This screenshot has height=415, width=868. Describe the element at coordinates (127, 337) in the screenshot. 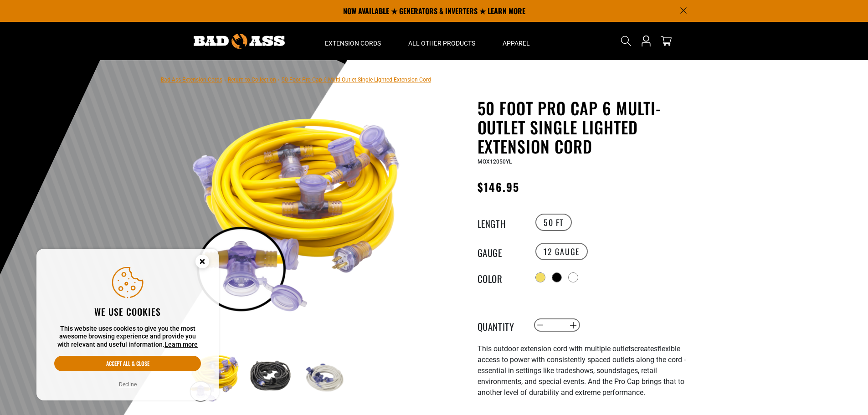

I see `p: This website uses cookies to give you the most awesome browsing experience and provide you with r...` at that location.